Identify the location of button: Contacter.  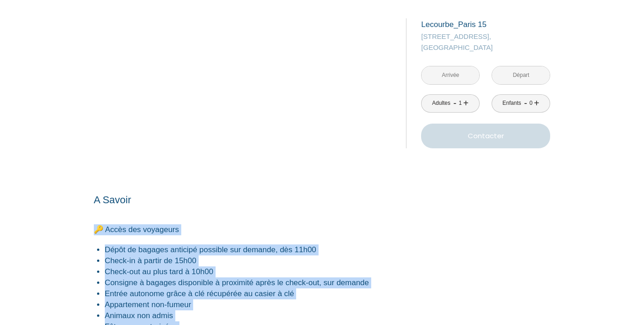
(485, 136).